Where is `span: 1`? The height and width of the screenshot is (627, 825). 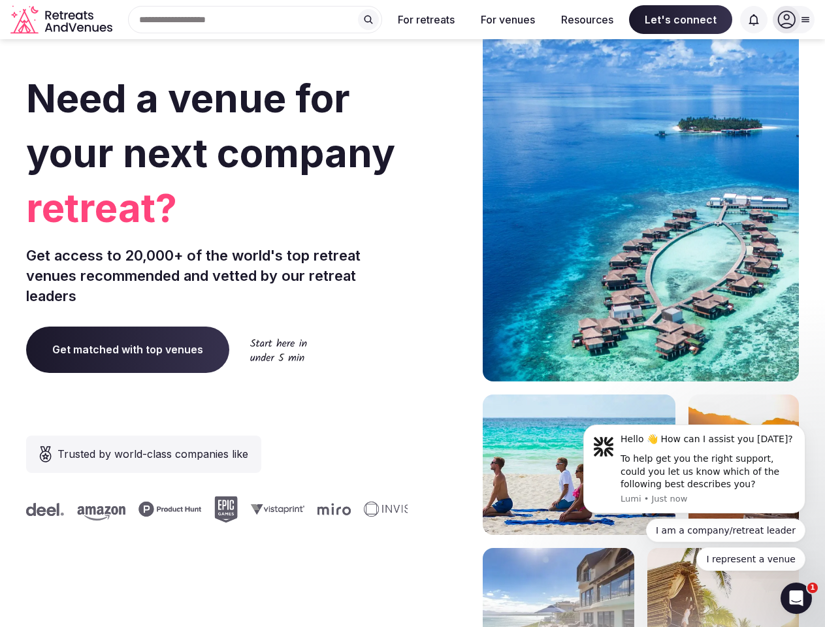 span: 1 is located at coordinates (813, 588).